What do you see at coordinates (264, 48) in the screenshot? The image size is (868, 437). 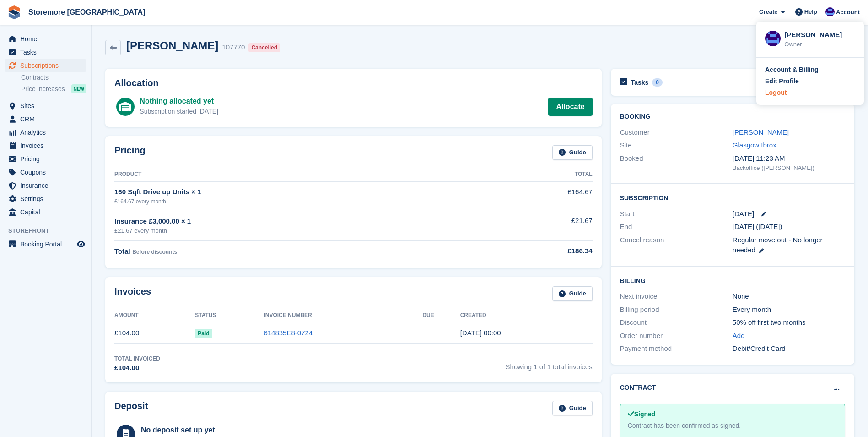 I see `div: Cancelled` at bounding box center [264, 48].